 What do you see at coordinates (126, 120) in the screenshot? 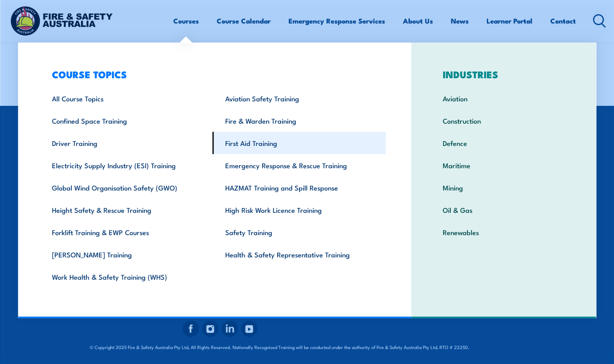
I see `a: Confined Space Training` at bounding box center [126, 120].